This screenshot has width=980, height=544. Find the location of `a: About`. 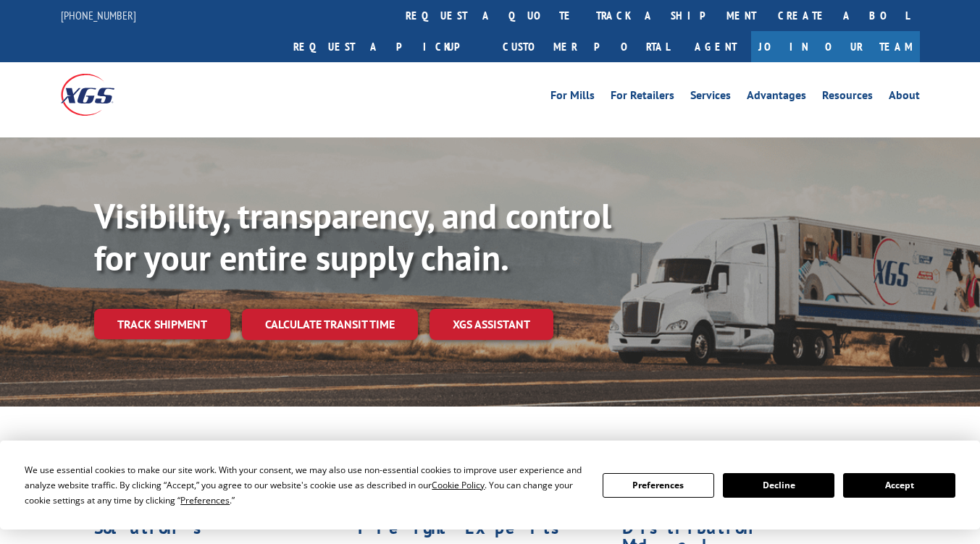

a: About is located at coordinates (904, 98).